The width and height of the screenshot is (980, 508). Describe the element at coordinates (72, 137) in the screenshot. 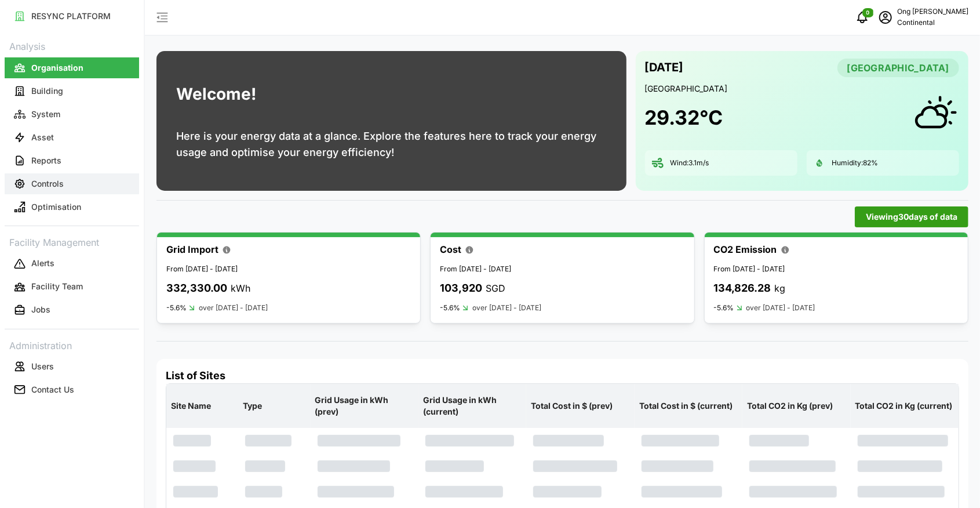

I see `a: Asset` at that location.